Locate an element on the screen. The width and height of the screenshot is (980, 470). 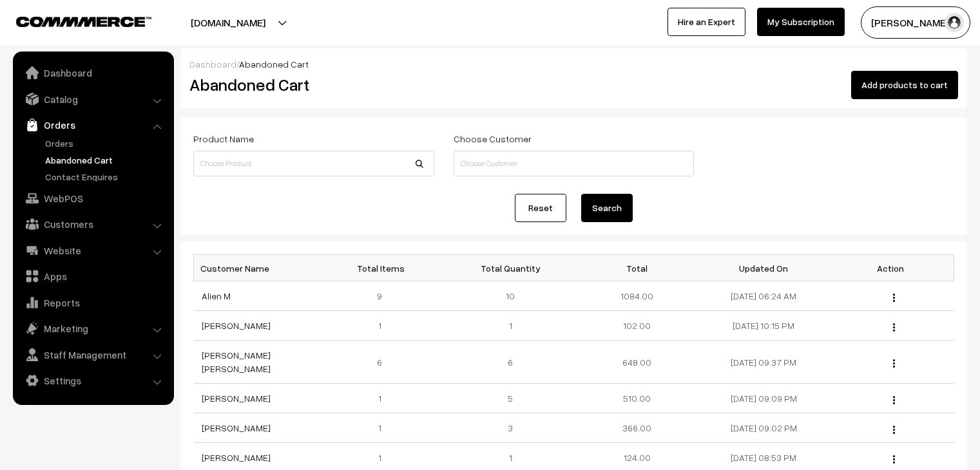
a: Alien M is located at coordinates (216, 296).